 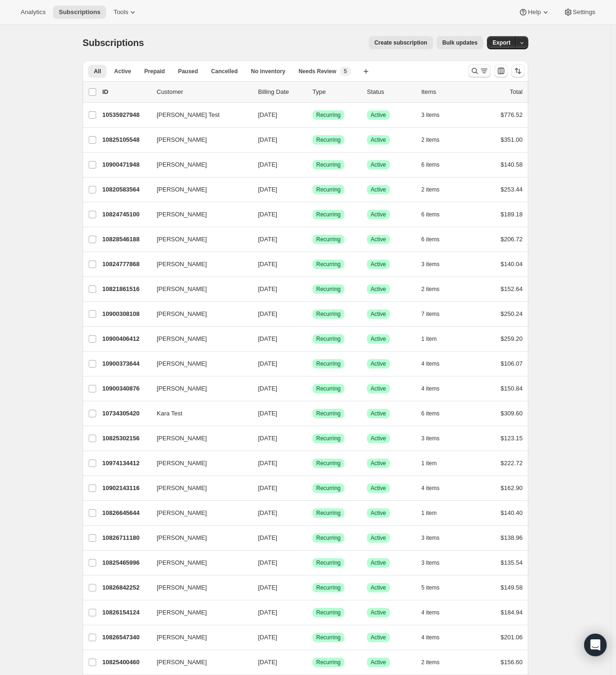 What do you see at coordinates (595, 645) in the screenshot?
I see `div: Open Intercom Messenger` at bounding box center [595, 645].